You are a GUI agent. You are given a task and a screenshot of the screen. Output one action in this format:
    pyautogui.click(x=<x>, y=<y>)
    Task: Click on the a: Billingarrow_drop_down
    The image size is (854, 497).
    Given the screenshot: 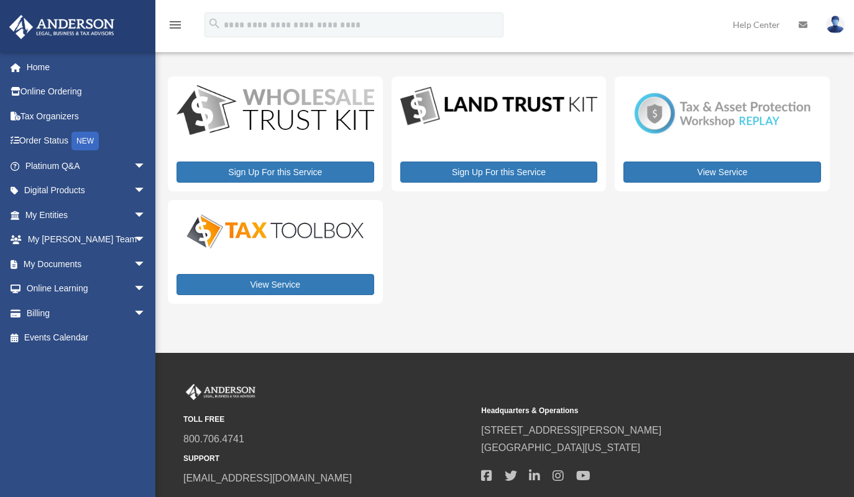 What is the action you would take?
    pyautogui.click(x=86, y=313)
    